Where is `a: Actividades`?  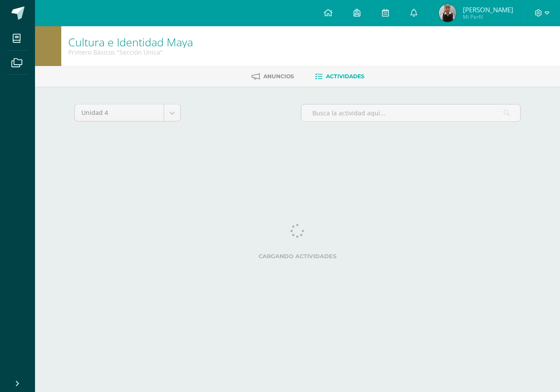 a: Actividades is located at coordinates (339, 76).